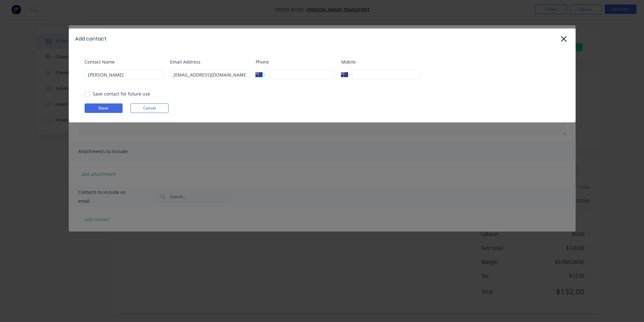 This screenshot has width=644, height=322. Describe the element at coordinates (150, 108) in the screenshot. I see `button: Cancel` at that location.